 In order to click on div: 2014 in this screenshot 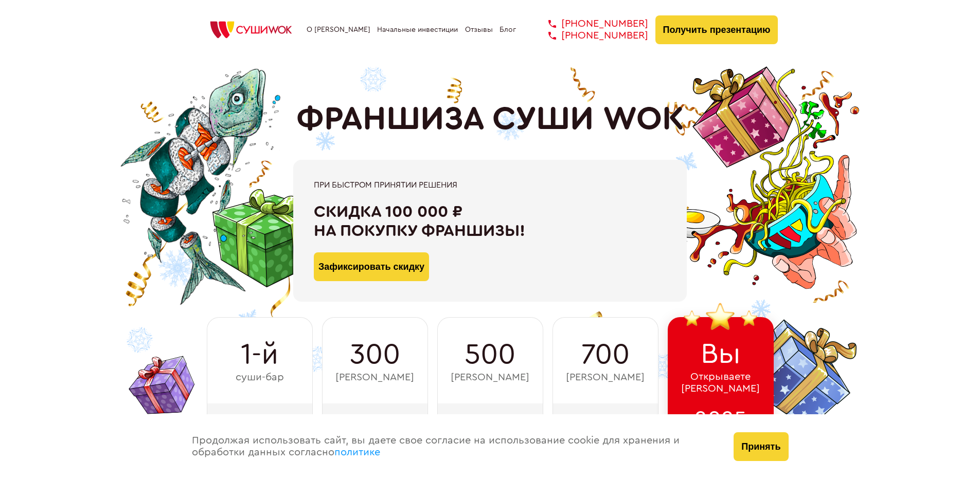, I will do `click(375, 422)`.